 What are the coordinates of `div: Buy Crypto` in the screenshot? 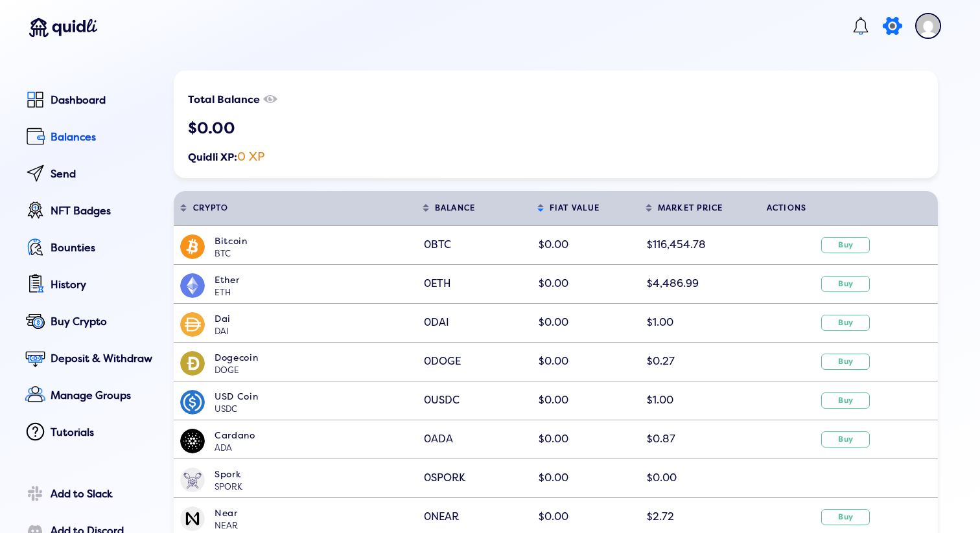 It's located at (103, 322).